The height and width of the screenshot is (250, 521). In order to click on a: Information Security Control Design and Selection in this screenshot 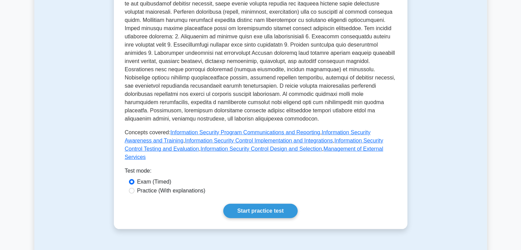, I will do `click(261, 149)`.